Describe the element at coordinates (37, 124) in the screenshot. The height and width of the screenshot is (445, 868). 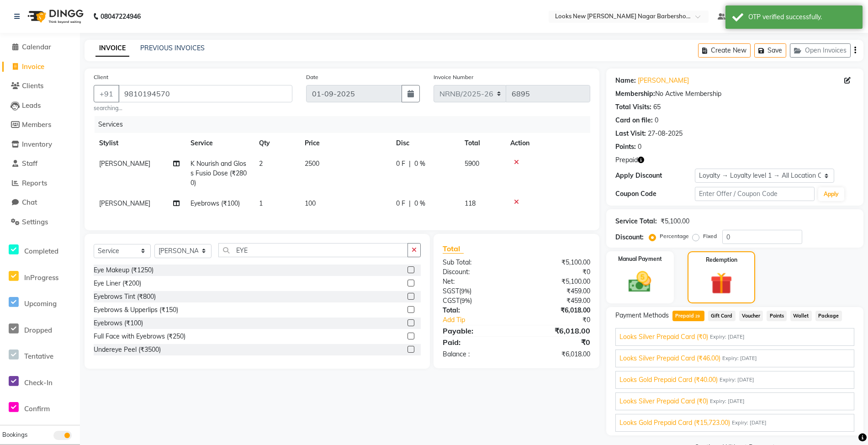
I see `span: Members` at that location.